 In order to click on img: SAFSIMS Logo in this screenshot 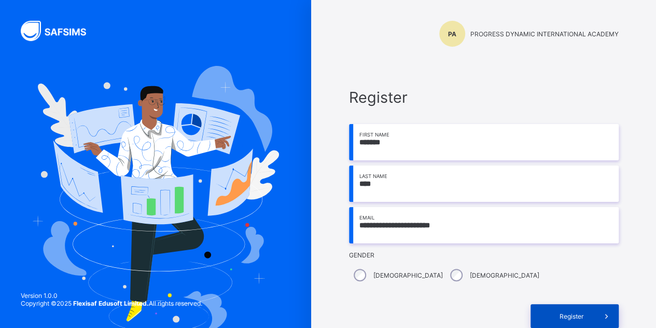, I will do `click(60, 31)`.